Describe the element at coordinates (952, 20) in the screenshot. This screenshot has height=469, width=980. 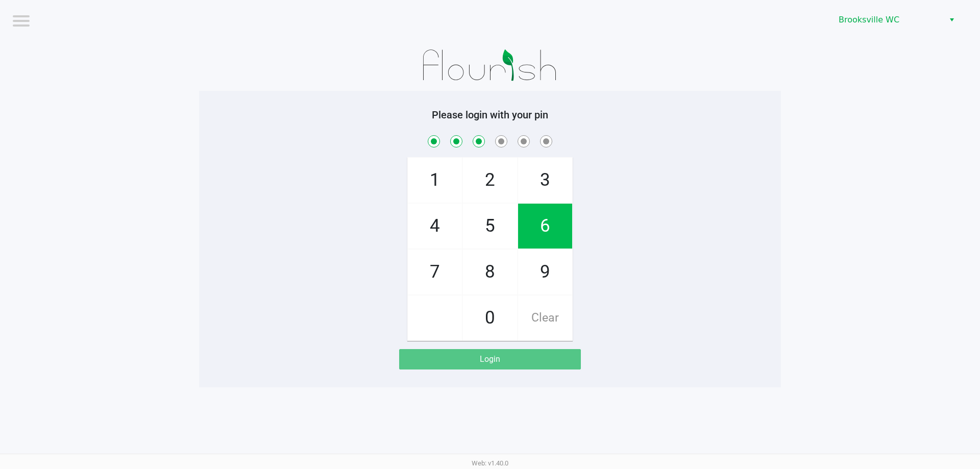
I see `button: Select` at that location.